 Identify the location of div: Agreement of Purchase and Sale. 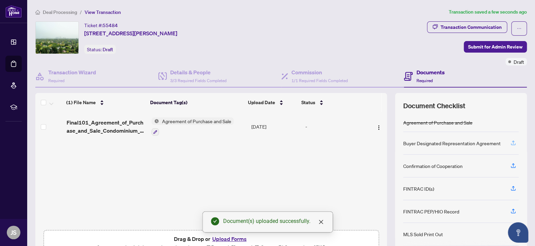
(438, 123).